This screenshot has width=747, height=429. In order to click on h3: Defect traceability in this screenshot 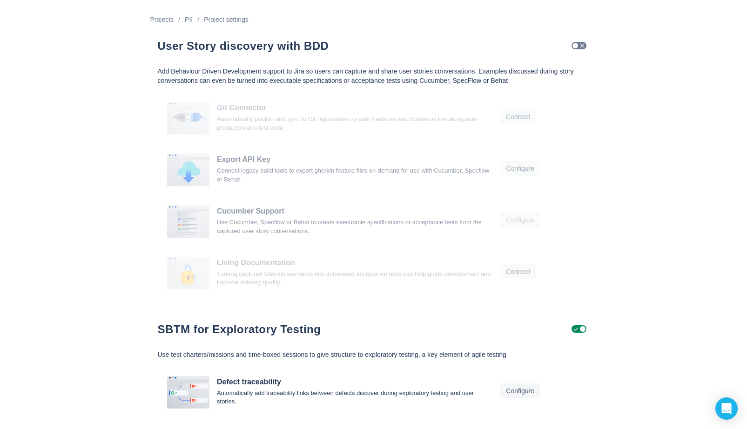, I will do `click(355, 382)`.